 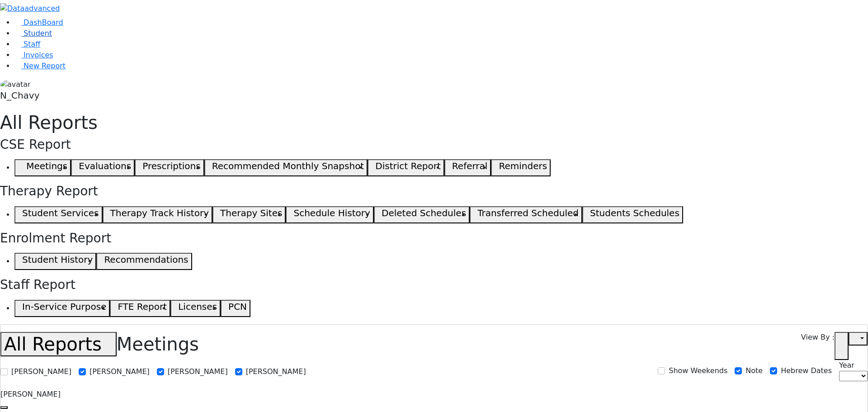 What do you see at coordinates (526, 215) in the screenshot?
I see `button: Transferred Scheduled` at bounding box center [526, 215].